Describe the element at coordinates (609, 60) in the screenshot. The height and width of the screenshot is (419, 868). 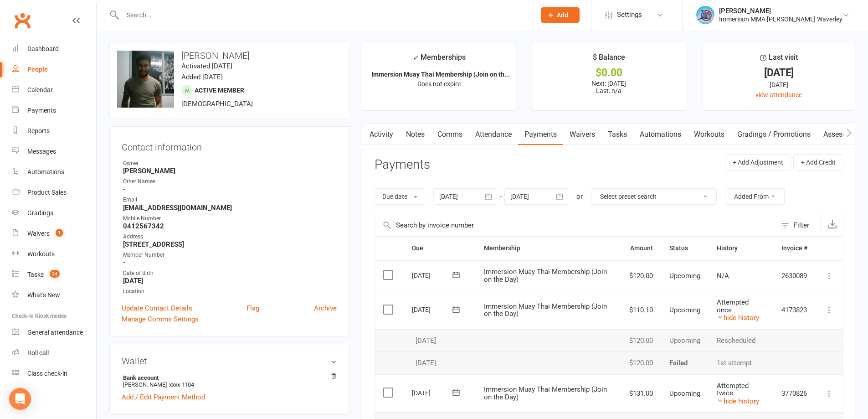
I see `div: $ Balance` at that location.